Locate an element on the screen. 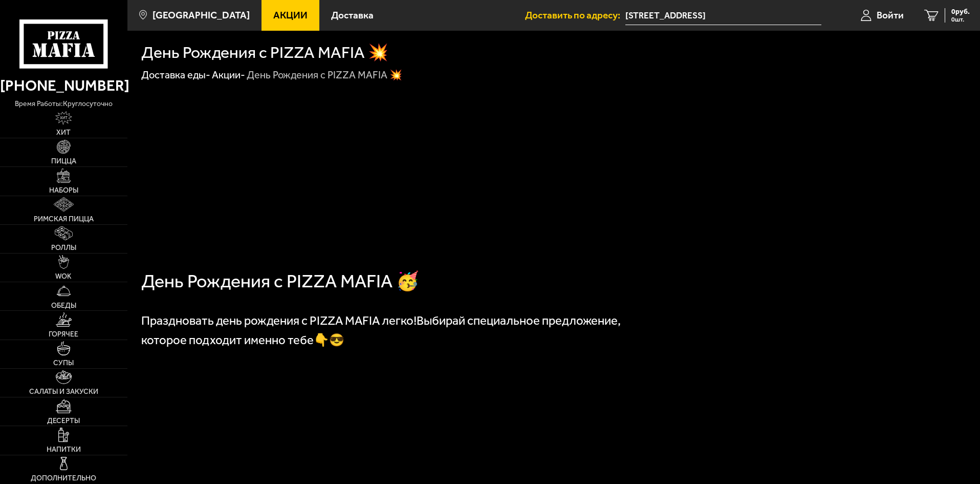  span: Наборы is located at coordinates (64, 191).